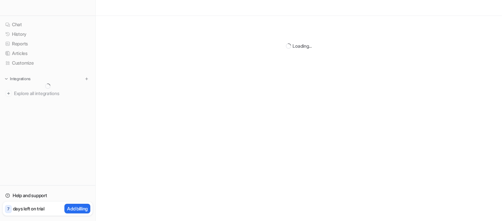 This screenshot has width=502, height=221. What do you see at coordinates (52, 94) in the screenshot?
I see `span: Explore all integrations` at bounding box center [52, 94].